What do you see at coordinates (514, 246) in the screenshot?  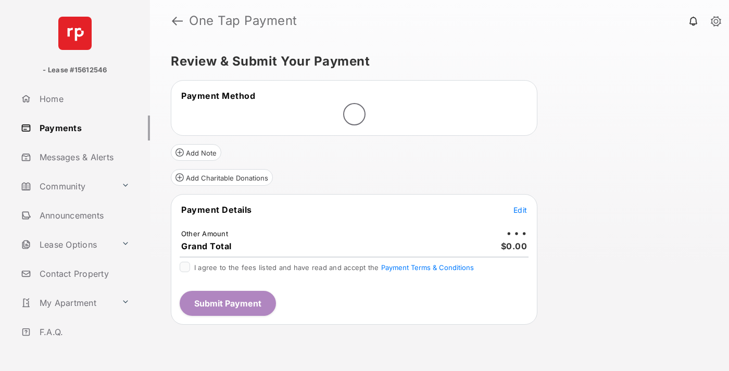 I see `span: $0.00` at bounding box center [514, 246].